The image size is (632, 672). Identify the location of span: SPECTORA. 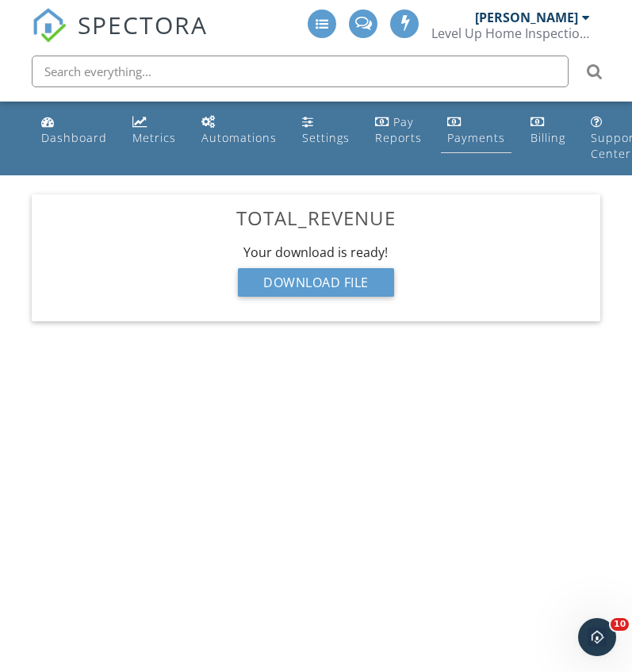
(143, 25).